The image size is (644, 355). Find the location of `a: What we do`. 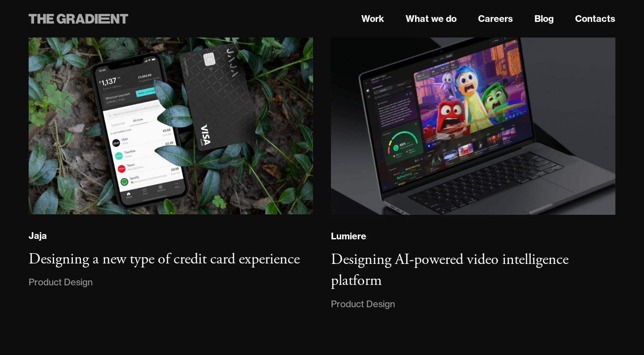

a: What we do is located at coordinates (431, 19).